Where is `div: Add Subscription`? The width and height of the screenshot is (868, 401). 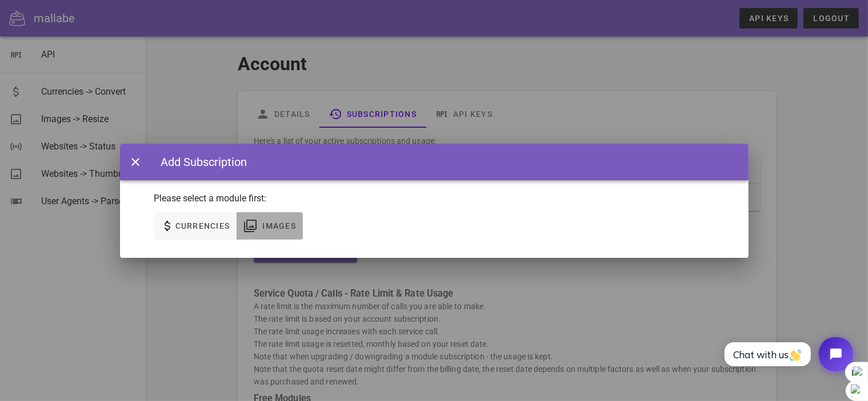
div: Add Subscription is located at coordinates (198, 162).